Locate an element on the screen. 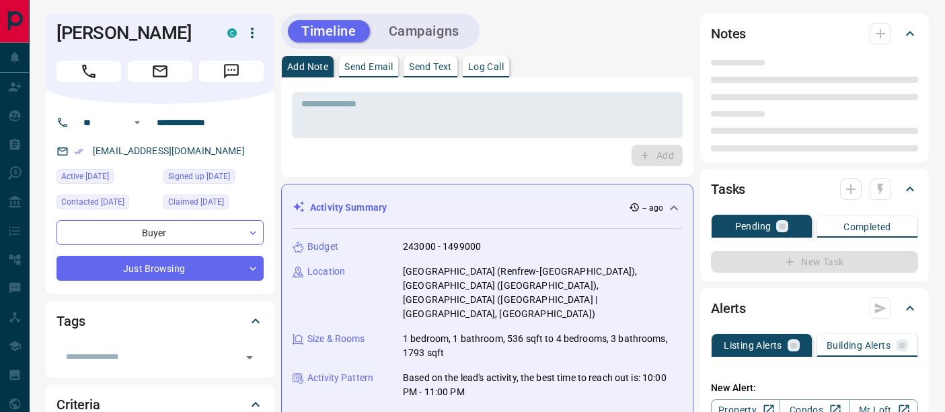 This screenshot has width=945, height=412. button: Campaigns is located at coordinates (424, 31).